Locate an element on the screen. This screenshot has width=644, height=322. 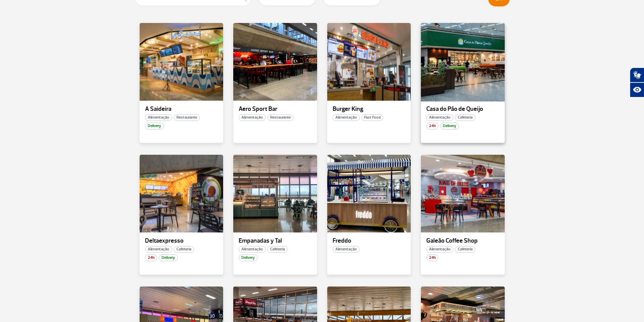
button: Abrir recursos assistivos. is located at coordinates (636, 90).